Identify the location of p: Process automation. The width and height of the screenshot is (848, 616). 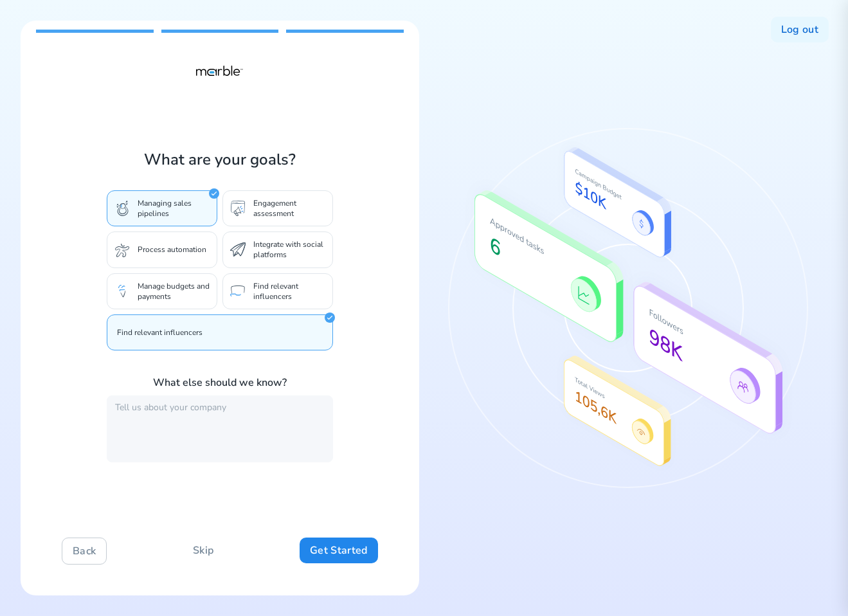
(172, 250).